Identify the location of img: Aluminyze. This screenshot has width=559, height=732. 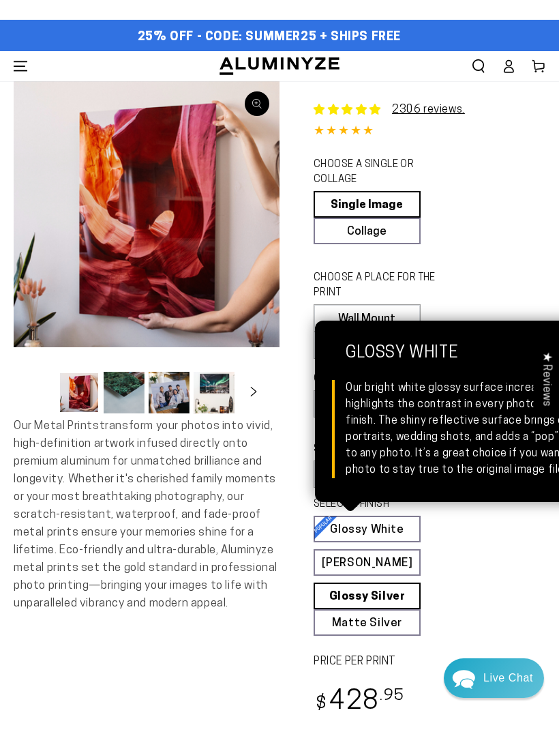
(280, 66).